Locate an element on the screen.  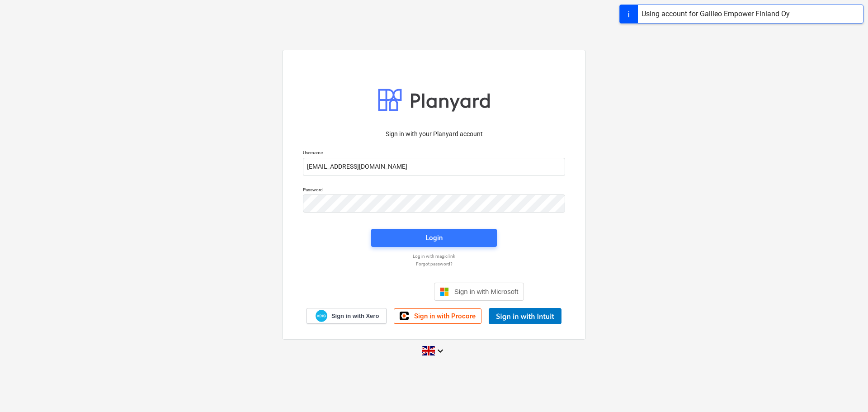
p: Username is located at coordinates (434, 153).